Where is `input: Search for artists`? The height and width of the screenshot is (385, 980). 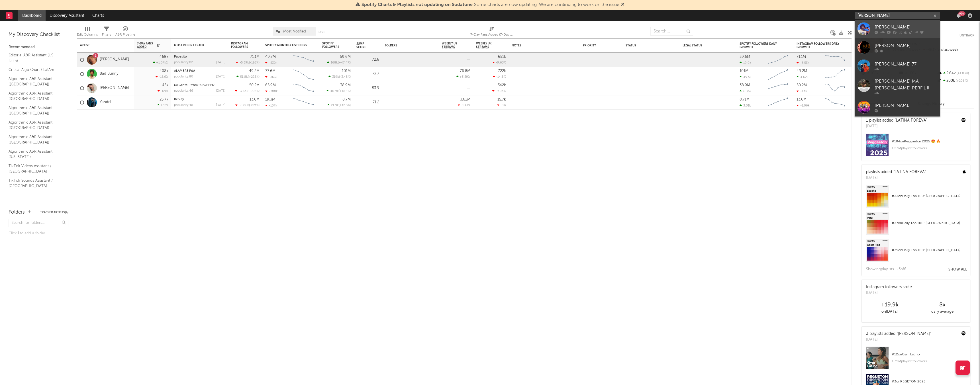 input: Search for artists is located at coordinates (897, 15).